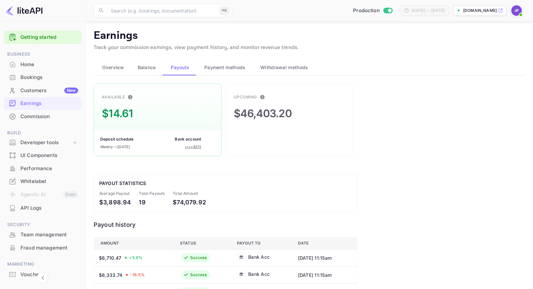 The width and height of the screenshot is (533, 289). What do you see at coordinates (115, 202) in the screenshot?
I see `div: $3,898.94` at bounding box center [115, 202].